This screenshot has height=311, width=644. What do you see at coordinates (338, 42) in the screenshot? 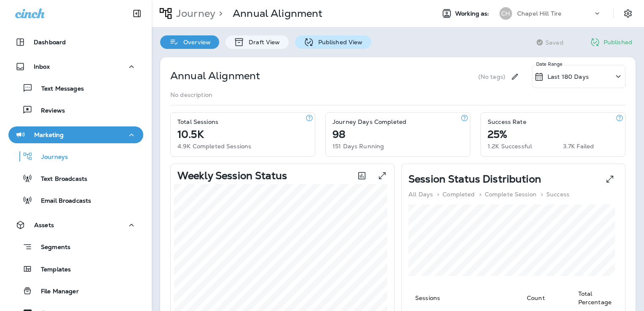
I see `p: Published View` at bounding box center [338, 42].